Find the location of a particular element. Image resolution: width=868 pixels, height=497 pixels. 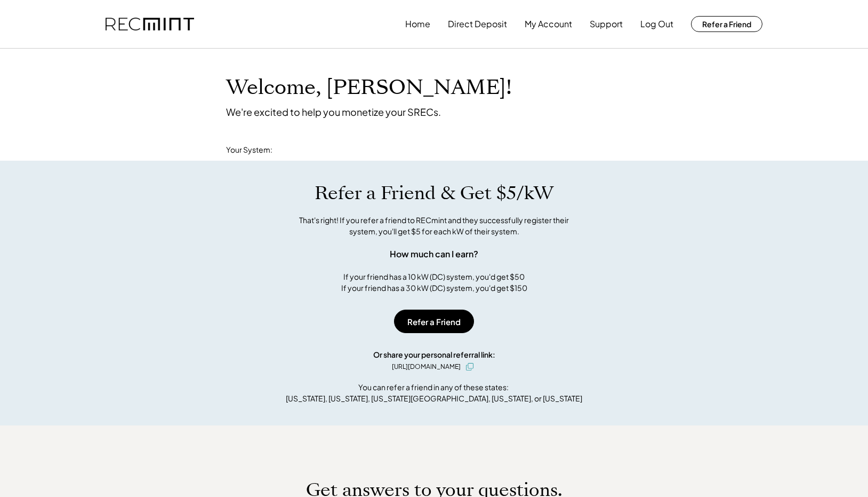

div: We're excited to help you monetize your SRECs. is located at coordinates (333, 112).